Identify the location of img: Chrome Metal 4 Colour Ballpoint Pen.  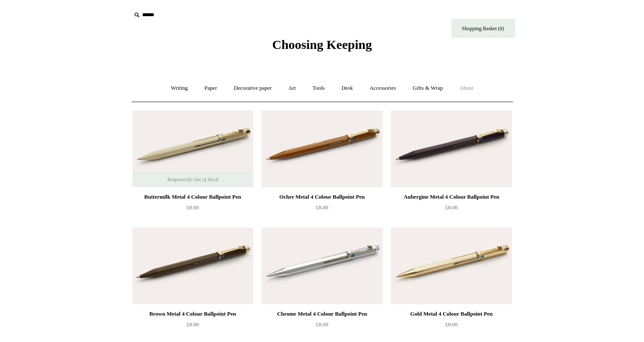
(322, 266).